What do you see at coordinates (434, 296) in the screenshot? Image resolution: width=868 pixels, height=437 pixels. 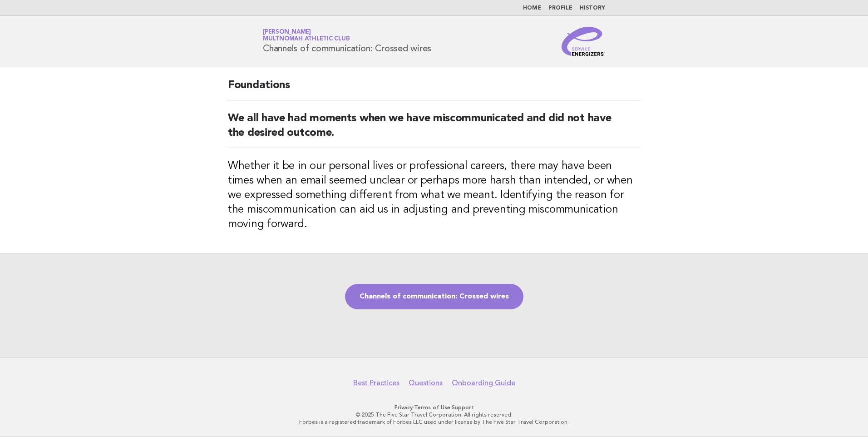 I see `a: Channels of communication: Crossed wires` at bounding box center [434, 296].